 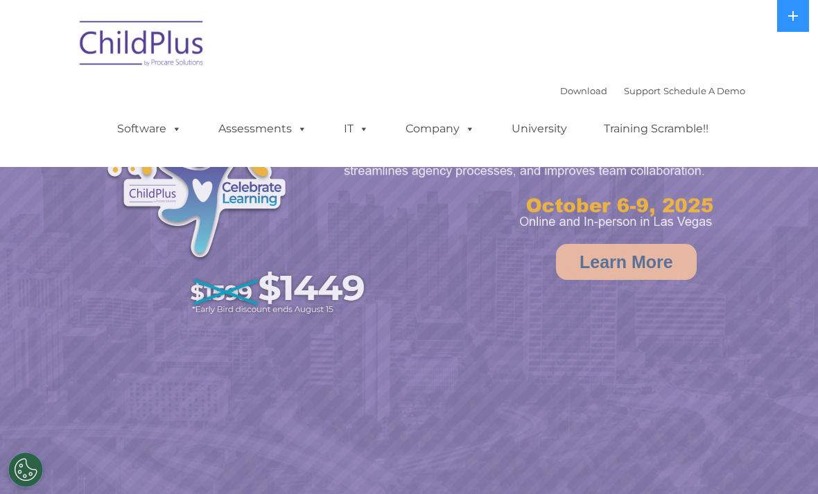 What do you see at coordinates (26, 470) in the screenshot?
I see `button: Cookies Settings` at bounding box center [26, 470].